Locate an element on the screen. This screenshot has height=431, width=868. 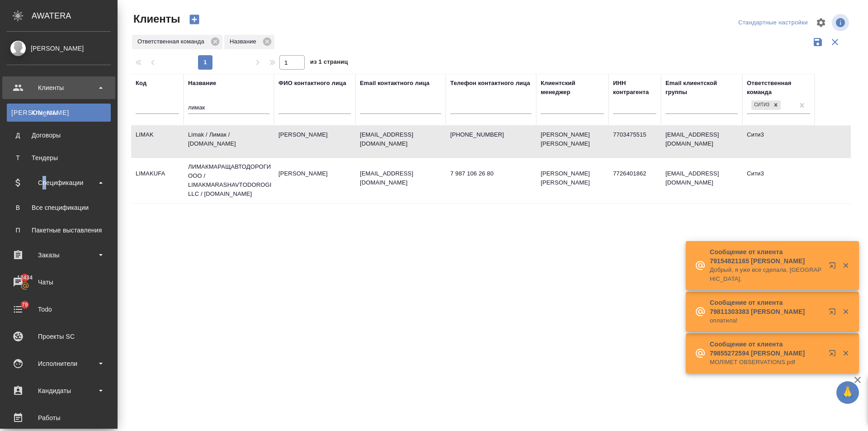
p: МОЛІМЕТ OBSERVATIONS.pdf is located at coordinates (766, 362).